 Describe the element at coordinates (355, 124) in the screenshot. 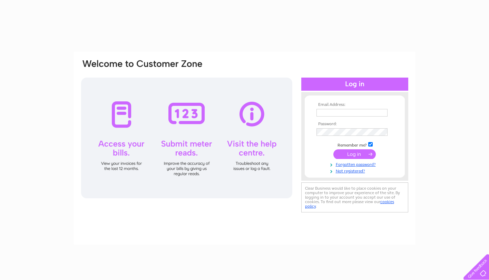

I see `th: Password:` at that location.